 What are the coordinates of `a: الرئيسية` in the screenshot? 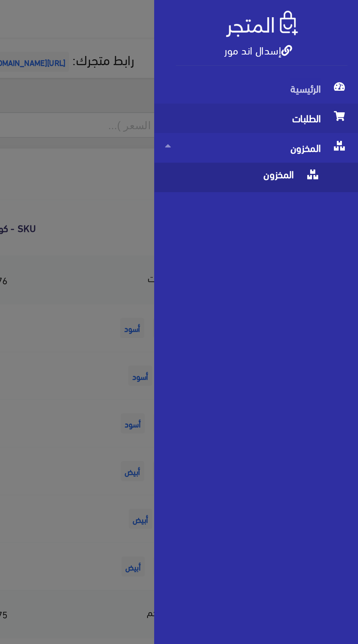 It's located at (302, 49).